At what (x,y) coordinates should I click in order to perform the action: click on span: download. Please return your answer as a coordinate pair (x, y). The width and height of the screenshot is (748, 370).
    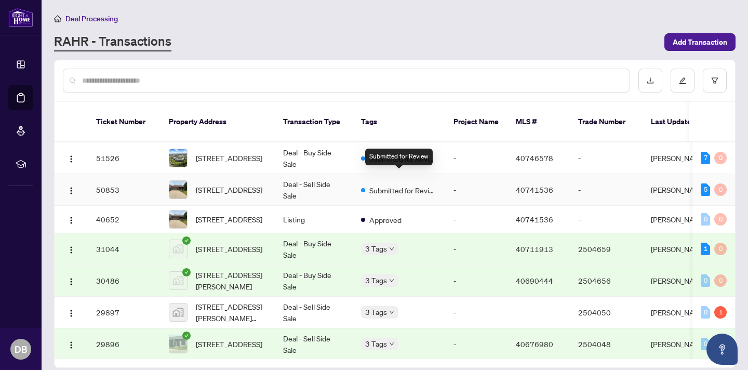
    Looking at the image, I should click on (651, 81).